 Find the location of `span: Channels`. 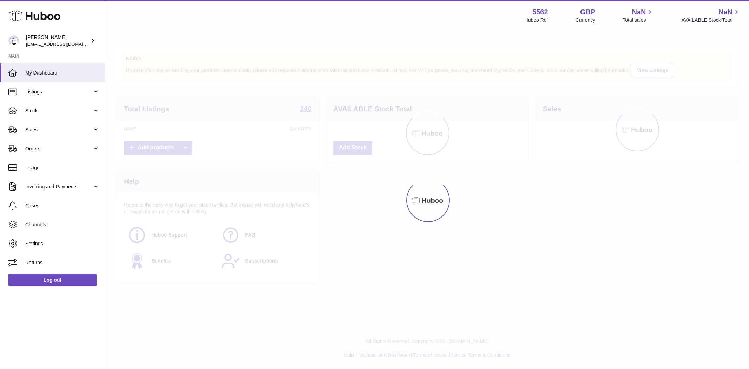

span: Channels is located at coordinates (63, 225).